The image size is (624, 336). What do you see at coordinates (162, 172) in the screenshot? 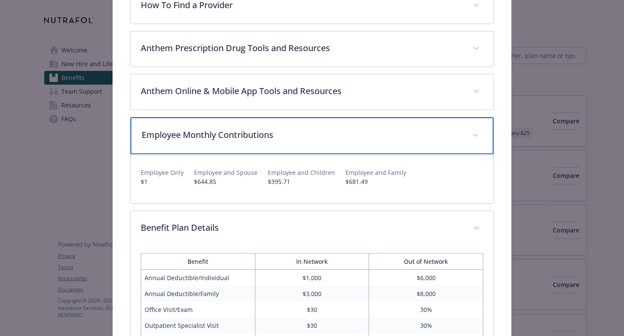
I see `p: Employee Only` at bounding box center [162, 172].